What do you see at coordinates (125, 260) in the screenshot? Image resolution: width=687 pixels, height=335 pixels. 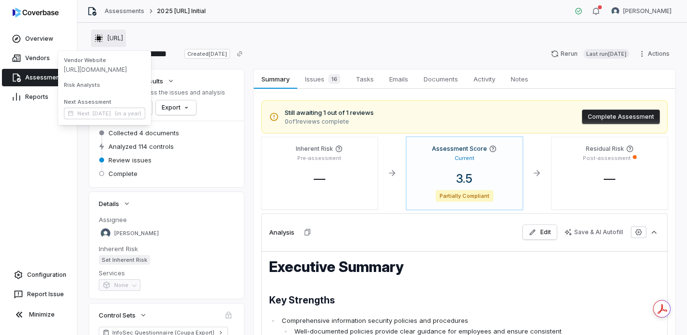 I see `span: Set Inherent Risk` at bounding box center [125, 260].